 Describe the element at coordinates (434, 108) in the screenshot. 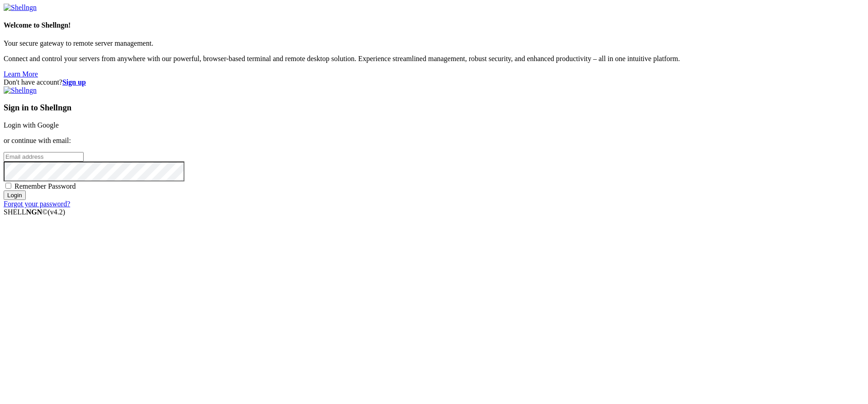

I see `h3: Sign in to Shellngn` at that location.